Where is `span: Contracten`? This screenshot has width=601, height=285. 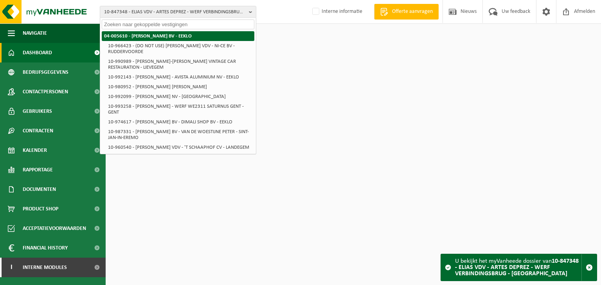 span: Contracten is located at coordinates (38, 131).